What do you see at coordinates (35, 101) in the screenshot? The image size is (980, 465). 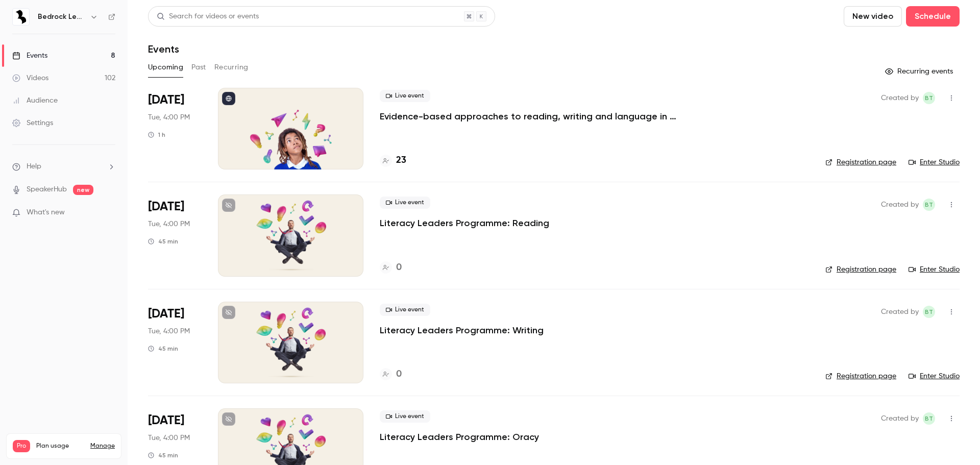 I see `div: Audience` at bounding box center [35, 101].